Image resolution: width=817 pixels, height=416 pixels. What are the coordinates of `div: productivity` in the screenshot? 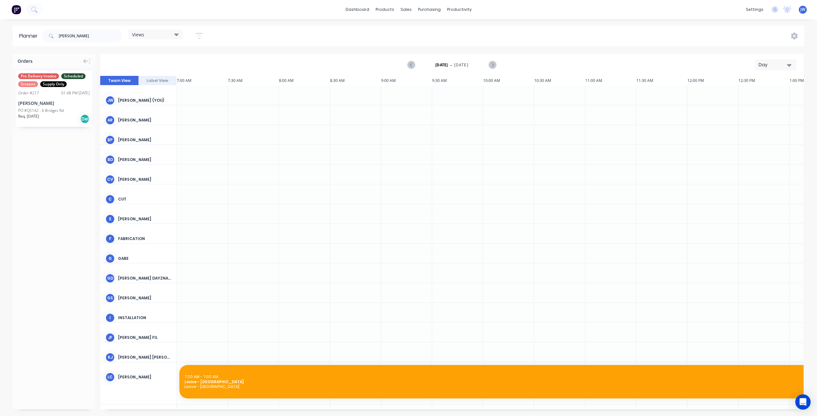 It's located at (459, 10).